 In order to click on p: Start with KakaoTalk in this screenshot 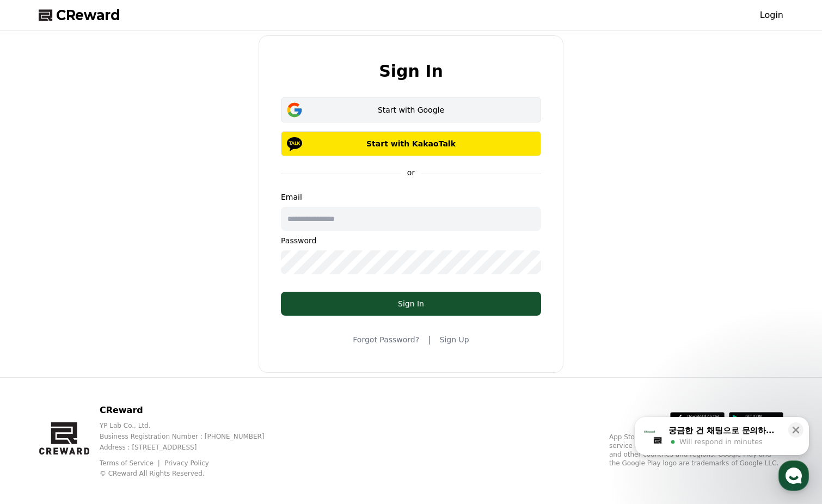, I will do `click(411, 144)`.